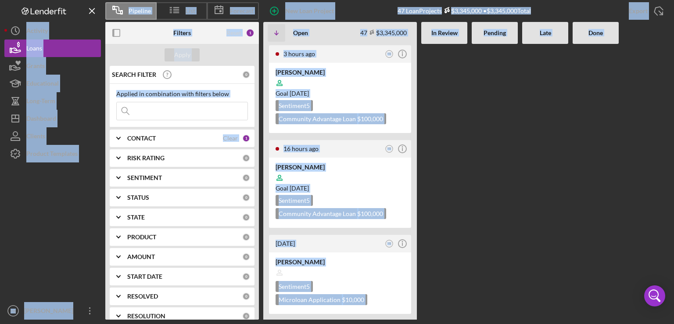 This screenshot has height=324, width=674. Describe the element at coordinates (43, 84) in the screenshot. I see `div: Educational` at that location.